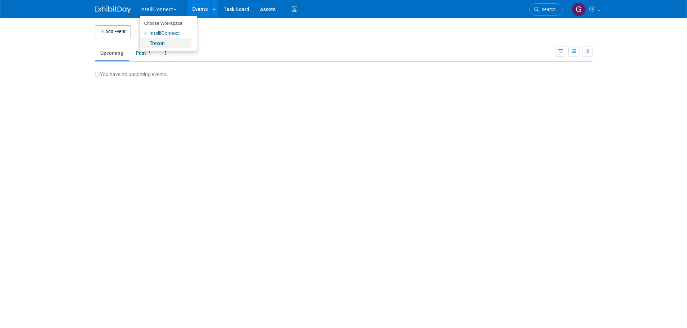  What do you see at coordinates (165, 23) in the screenshot?
I see `li: Choose Workspace:` at bounding box center [165, 23].